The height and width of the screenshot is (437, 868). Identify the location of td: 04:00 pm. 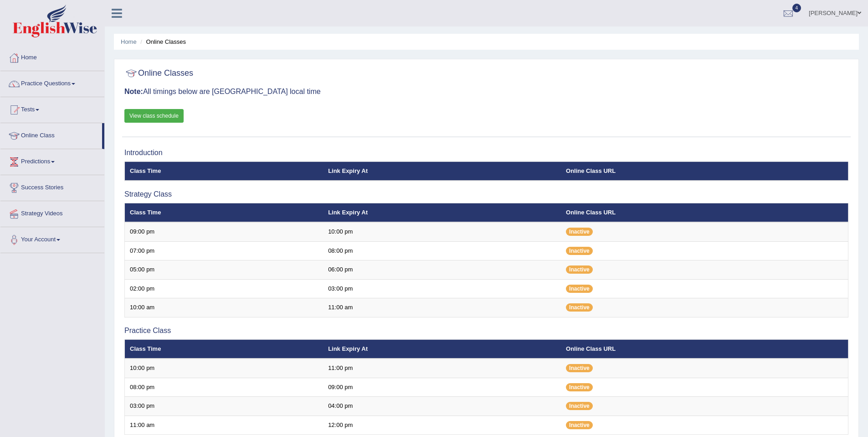
(441, 406).